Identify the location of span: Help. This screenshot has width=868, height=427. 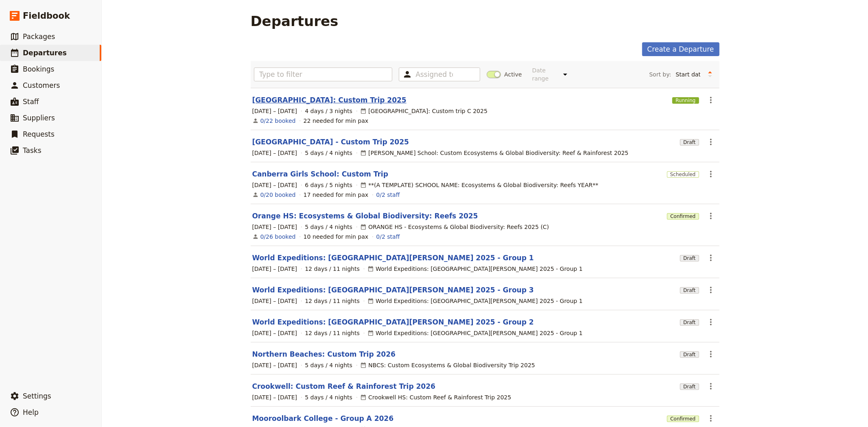
(31, 412).